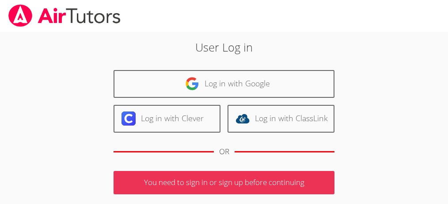 The width and height of the screenshot is (448, 204). I want to click on img: classlink-logo-d6bb404cc1216ec64c9a2012d9dc4662098be43eaf13dc465df04b49fa7ab582.svg, so click(242, 119).